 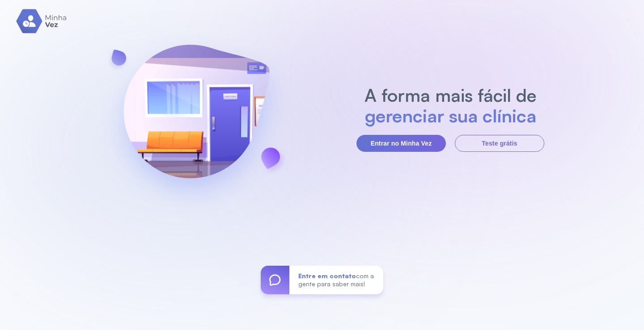 I want to click on h2: A forma mais fácil de, so click(x=450, y=95).